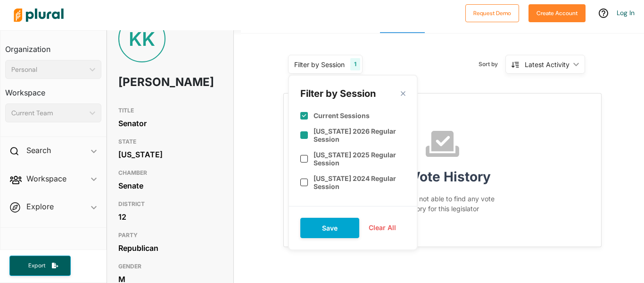  What do you see at coordinates (40, 265) in the screenshot?
I see `button: Export` at bounding box center [40, 265].